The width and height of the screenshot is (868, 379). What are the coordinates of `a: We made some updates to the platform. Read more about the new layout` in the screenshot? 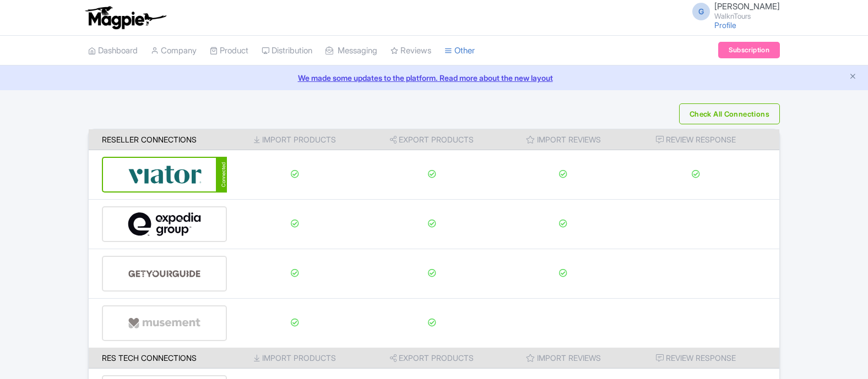 It's located at (434, 78).